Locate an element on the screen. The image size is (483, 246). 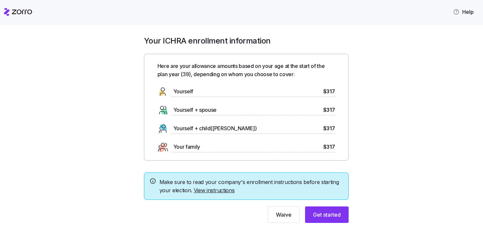
span: Here are your allowance amounts based on your age at the start of the plan year ( 39 ), depending... is located at coordinates (246, 70).